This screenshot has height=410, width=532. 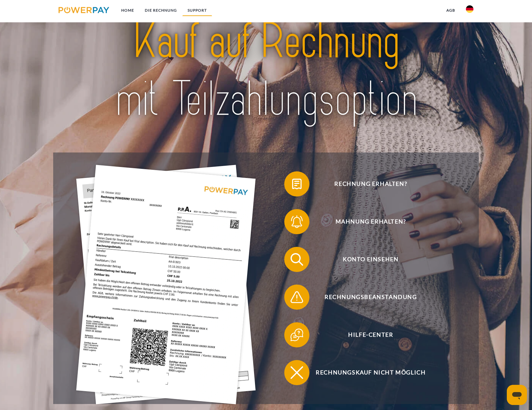 I want to click on img: title-powerpay_de.svg, so click(x=266, y=70).